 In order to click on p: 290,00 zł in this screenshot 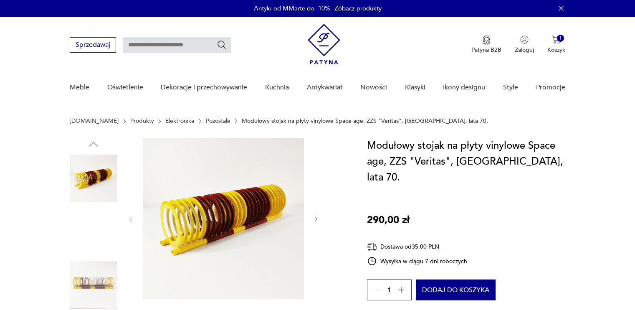, I will do `click(388, 220)`.